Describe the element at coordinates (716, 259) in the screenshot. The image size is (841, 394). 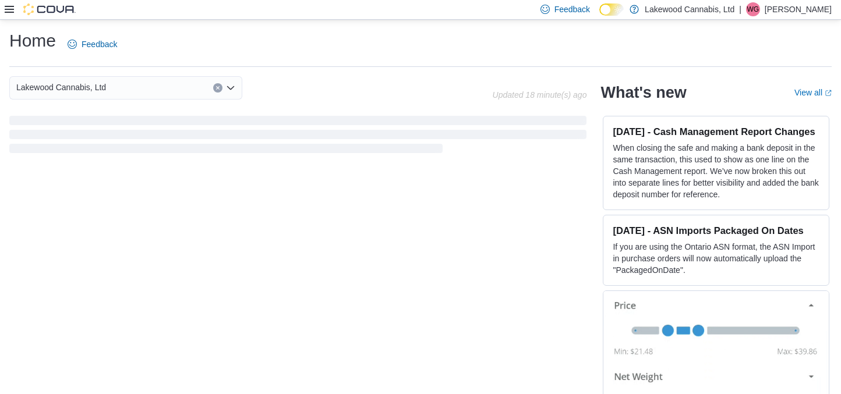
I see `p: If you are using the Ontario ASN format, the ASN Import in purchase orders will now automatically...` at that location.